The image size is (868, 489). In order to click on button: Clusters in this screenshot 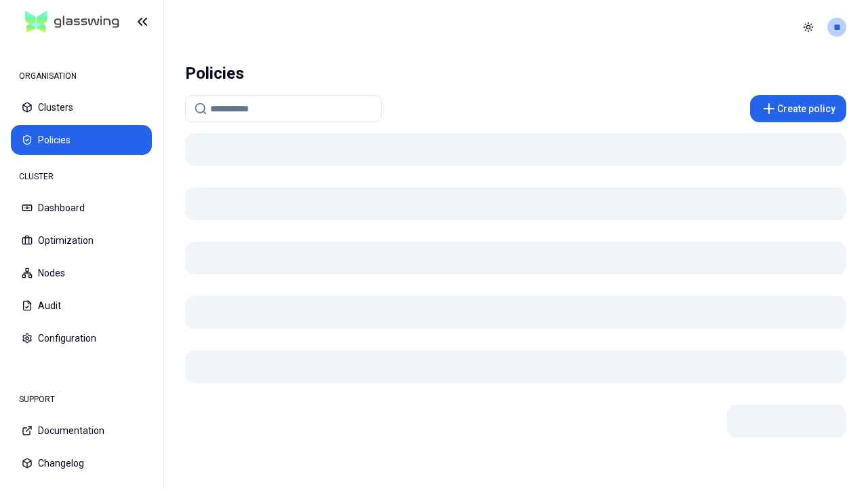, I will do `click(82, 108)`.